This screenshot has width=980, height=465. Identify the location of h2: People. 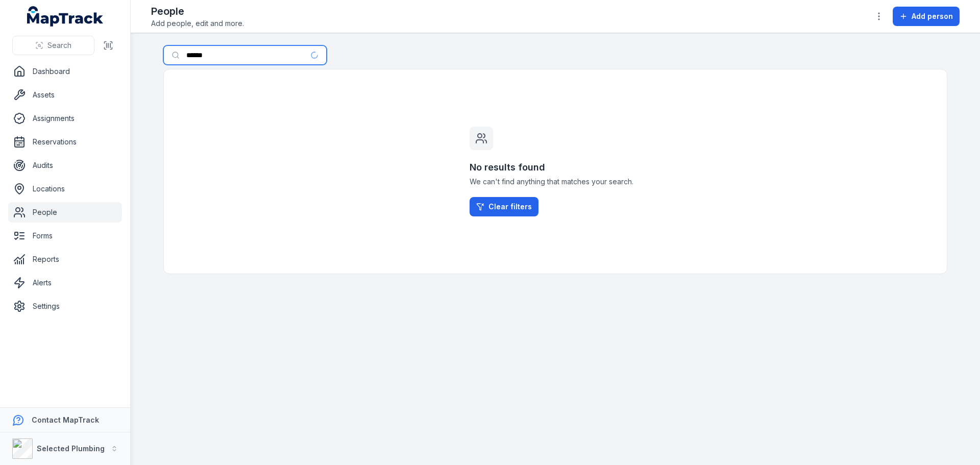
(197, 11).